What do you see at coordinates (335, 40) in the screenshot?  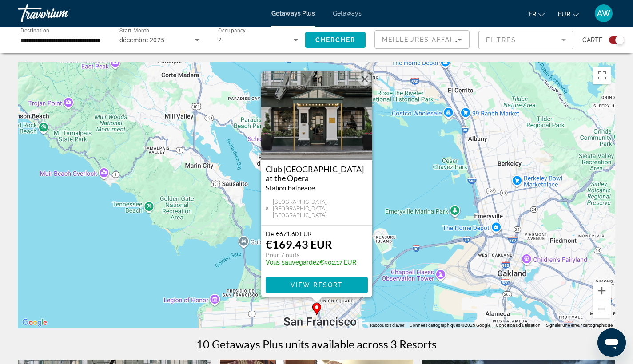 I see `span: Chercher` at bounding box center [335, 40].